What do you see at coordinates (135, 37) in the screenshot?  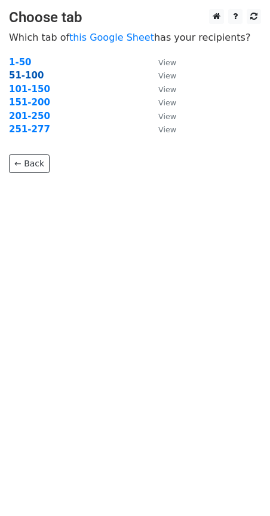 I see `p: Which tab of has your recipients?` at bounding box center [135, 37].